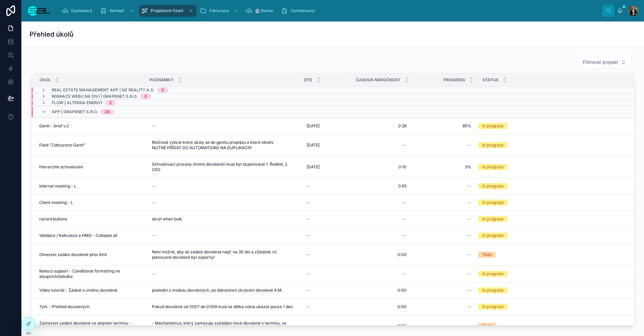  Describe the element at coordinates (487, 255) in the screenshot. I see `div: Todo` at that location.